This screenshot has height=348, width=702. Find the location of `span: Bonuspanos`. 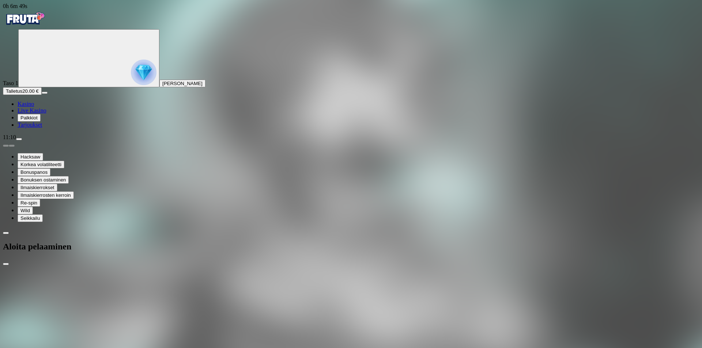

span: Bonuspanos is located at coordinates (34, 172).